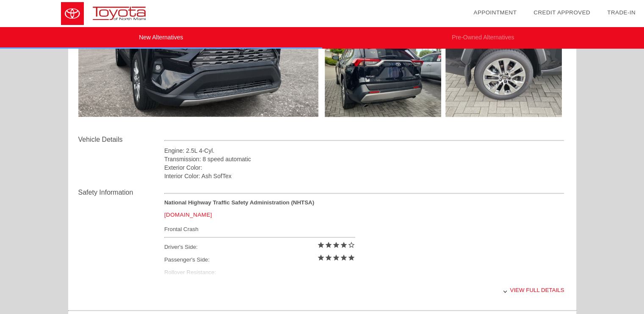  What do you see at coordinates (364, 159) in the screenshot?
I see `div: Transmission: 8 speed automatic` at bounding box center [364, 159].